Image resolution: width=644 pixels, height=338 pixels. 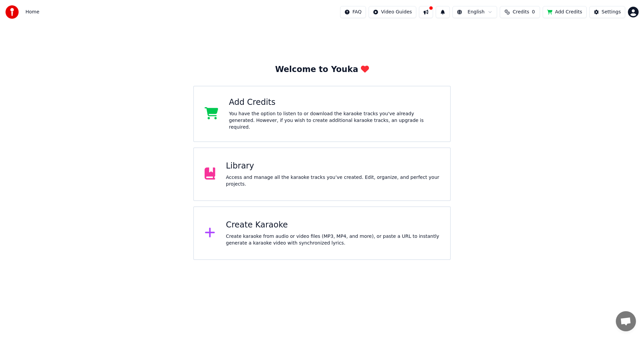 I want to click on img: youka, so click(x=12, y=12).